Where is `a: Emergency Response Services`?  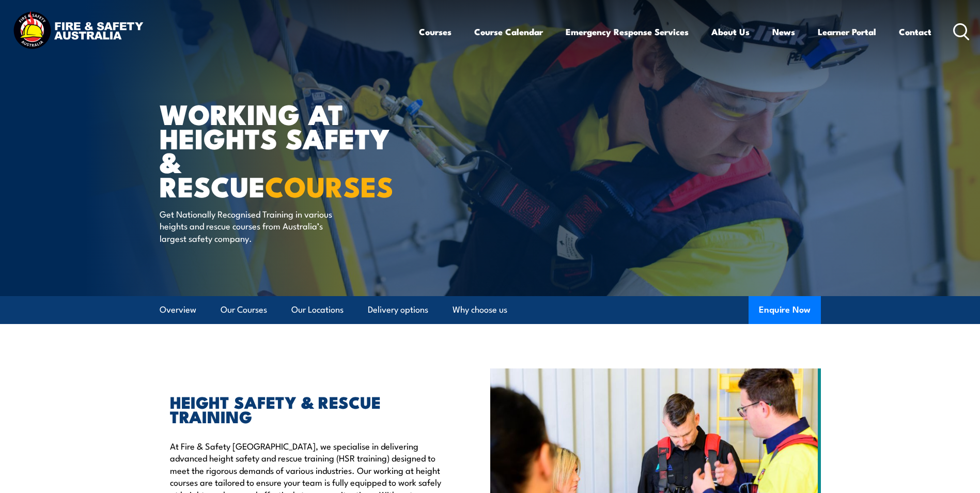 a: Emergency Response Services is located at coordinates (627, 32).